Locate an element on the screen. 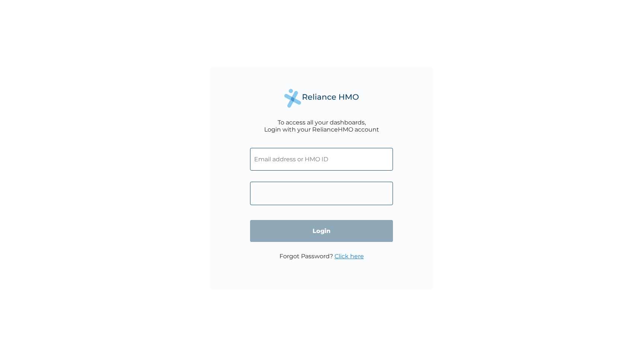  div: To access all your dashboards, Login with your RelianceHMO account is located at coordinates (321, 126).